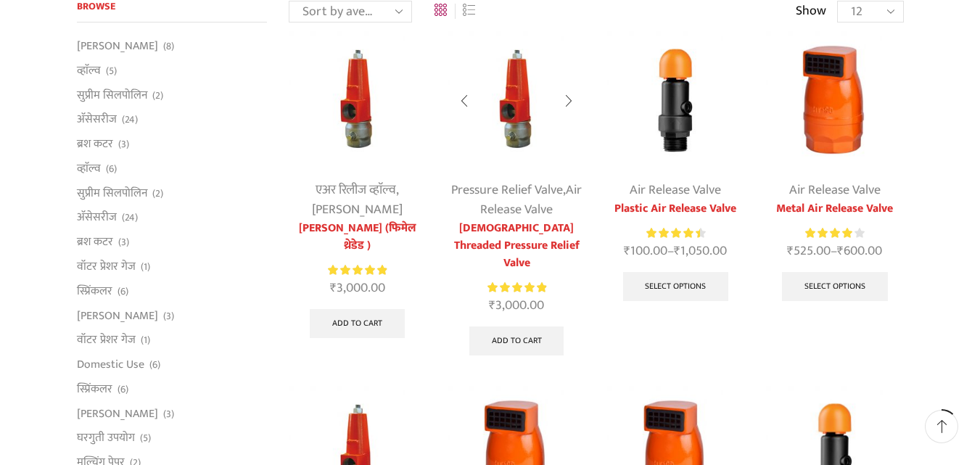 Image resolution: width=980 pixels, height=465 pixels. What do you see at coordinates (168, 46) in the screenshot?
I see `span: (8)` at bounding box center [168, 46].